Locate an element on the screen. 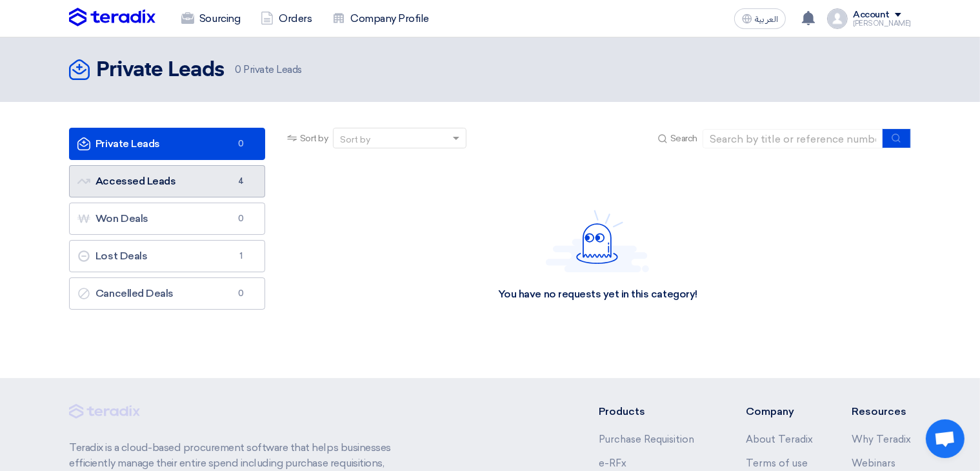  span: Sort by is located at coordinates (314, 138).